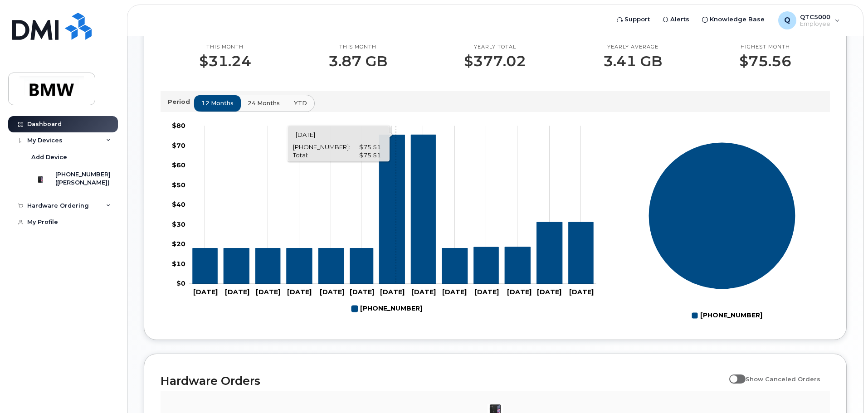 This screenshot has width=868, height=413. Describe the element at coordinates (180, 102) in the screenshot. I see `p: Period` at that location.